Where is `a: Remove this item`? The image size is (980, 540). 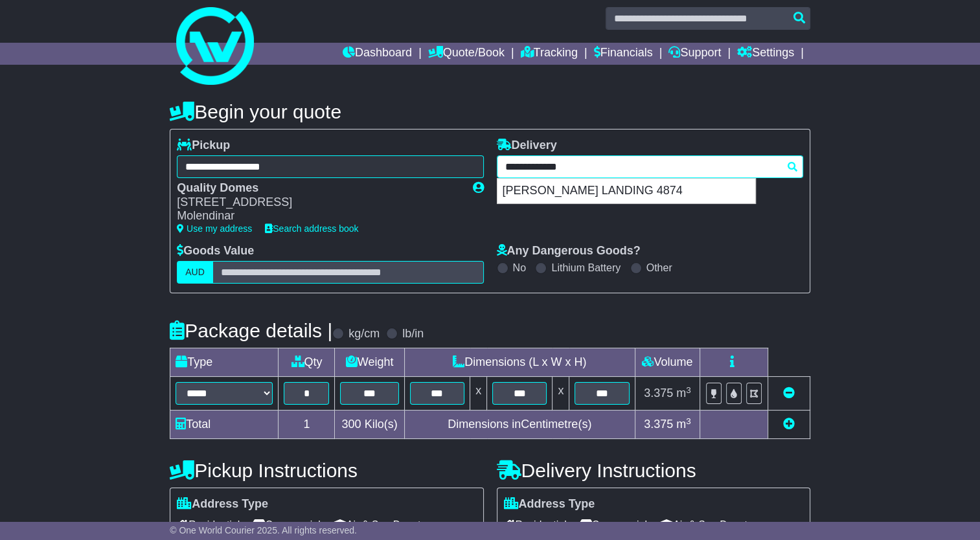 a: Remove this item is located at coordinates (789, 393).